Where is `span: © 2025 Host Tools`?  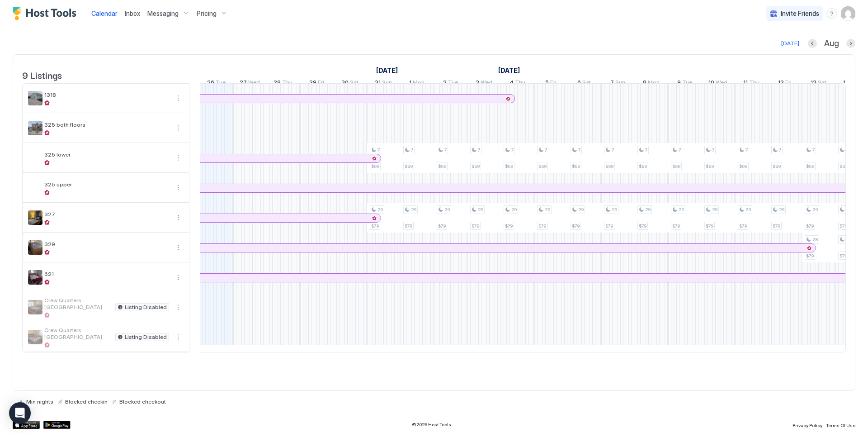 span: © 2025 Host Tools is located at coordinates (432, 424).